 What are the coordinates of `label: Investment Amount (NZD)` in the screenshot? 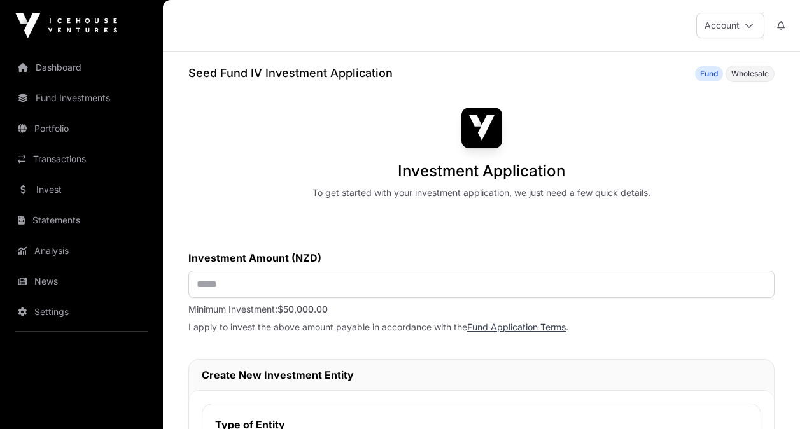 It's located at (481, 258).